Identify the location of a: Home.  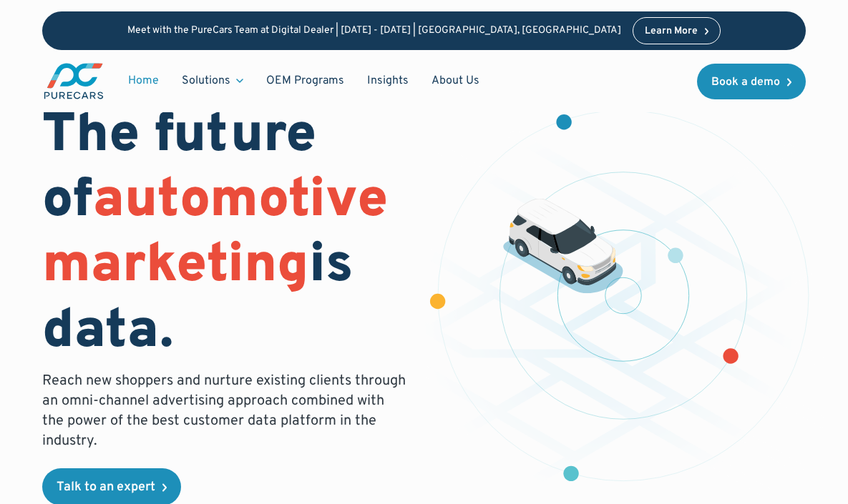
(143, 81).